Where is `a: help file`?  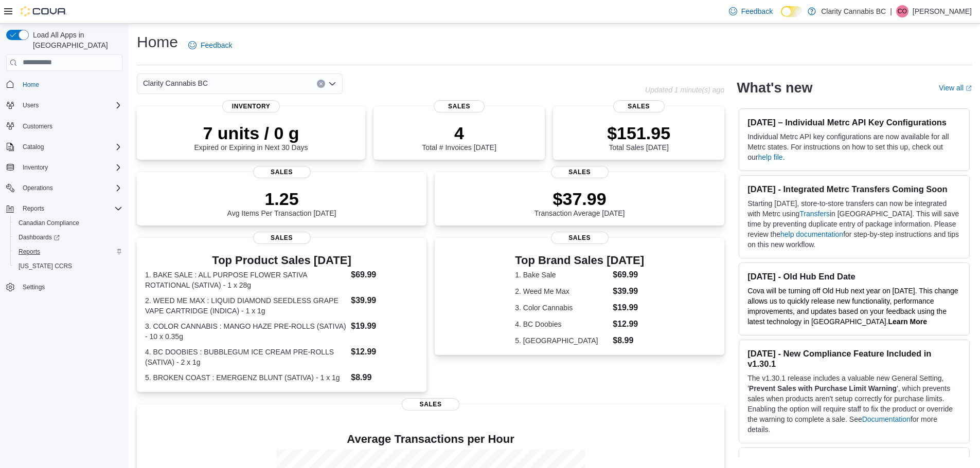 a: help file is located at coordinates (770, 157).